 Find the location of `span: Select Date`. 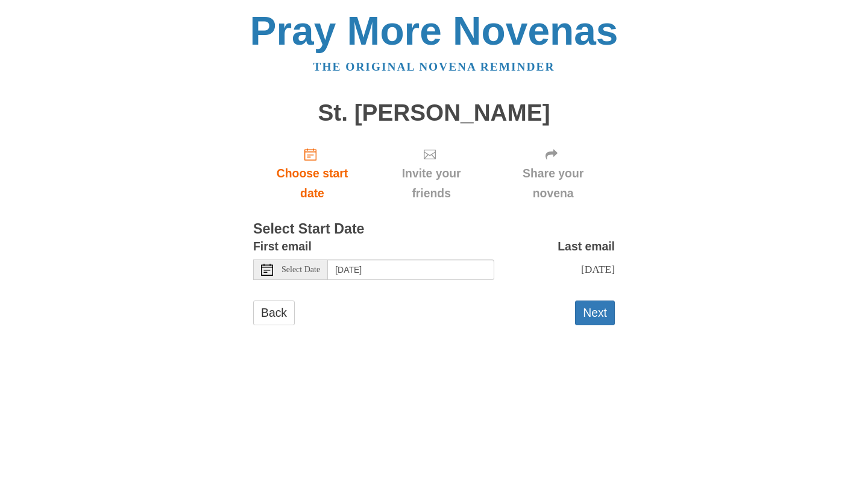

span: Select Date is located at coordinates (300, 270).